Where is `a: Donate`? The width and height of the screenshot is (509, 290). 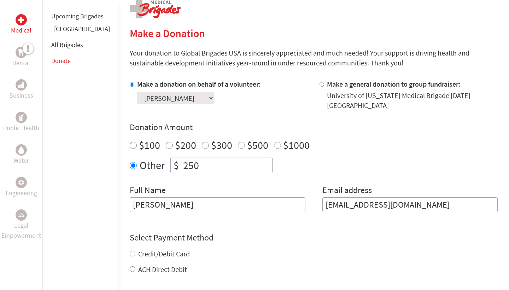 a: Donate is located at coordinates (61, 60).